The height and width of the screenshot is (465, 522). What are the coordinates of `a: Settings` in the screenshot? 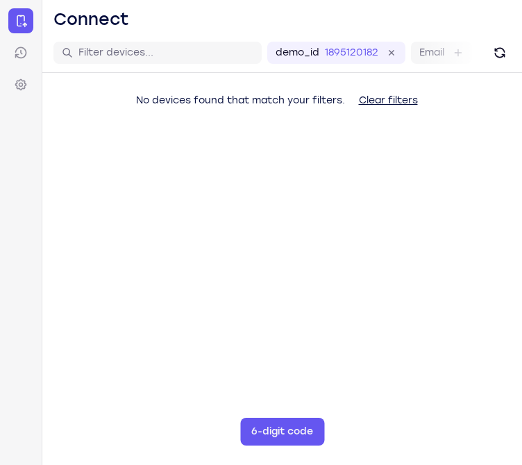 It's located at (21, 85).